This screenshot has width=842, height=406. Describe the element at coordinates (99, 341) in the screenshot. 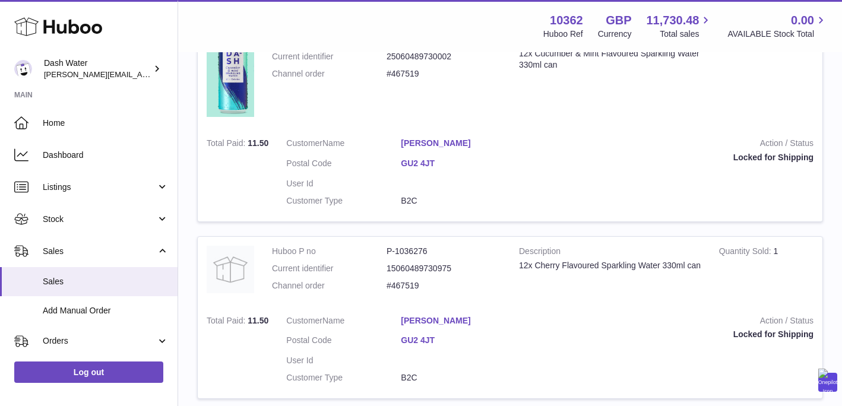

I see `span: Orders` at that location.